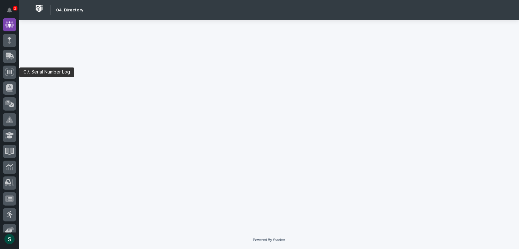 The image size is (519, 249). Describe the element at coordinates (10, 239) in the screenshot. I see `button: users-avatar` at that location.